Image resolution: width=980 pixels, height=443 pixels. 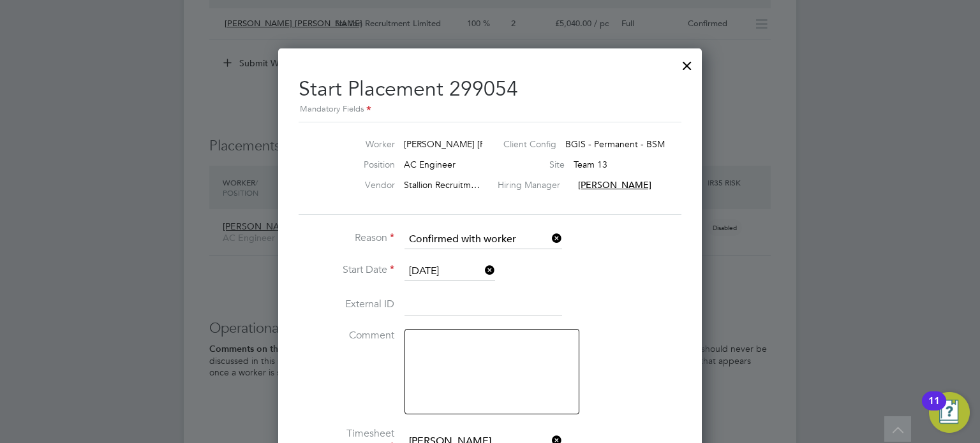 What do you see at coordinates (949, 413) in the screenshot?
I see `button: Open Resource Center, 11 new notifications` at bounding box center [949, 413].